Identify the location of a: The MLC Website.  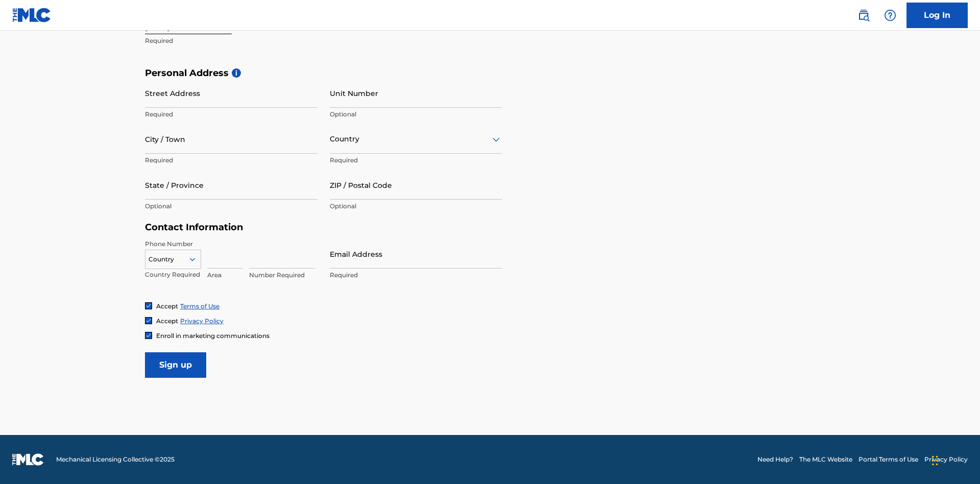
(826, 460).